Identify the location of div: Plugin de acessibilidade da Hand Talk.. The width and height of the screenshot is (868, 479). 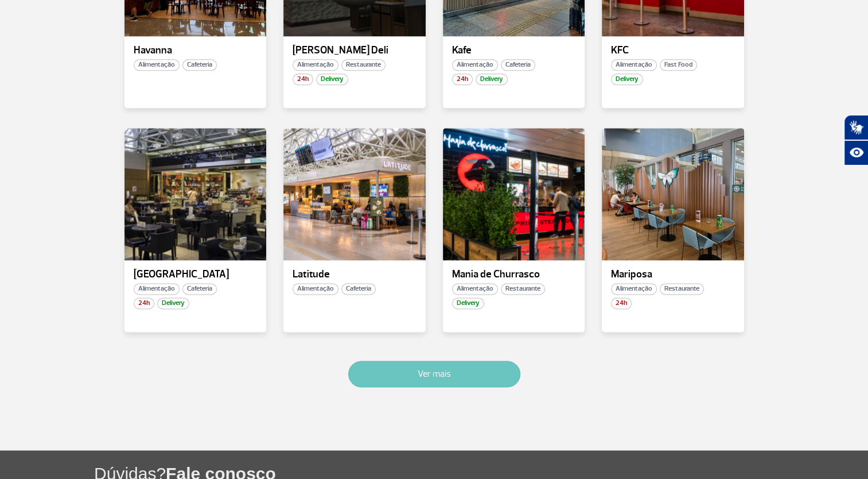
(856, 140).